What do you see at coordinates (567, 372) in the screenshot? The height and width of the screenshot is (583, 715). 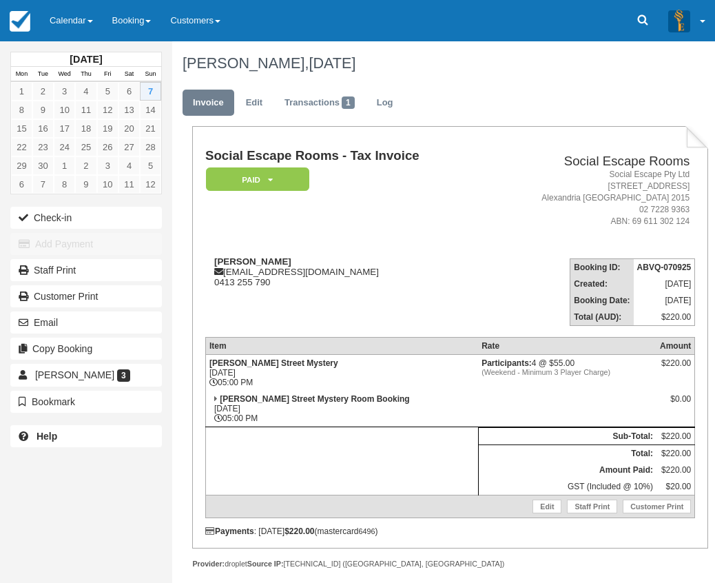 I see `em: (Weekend - Minimum 3 Player Charge)` at bounding box center [567, 372].